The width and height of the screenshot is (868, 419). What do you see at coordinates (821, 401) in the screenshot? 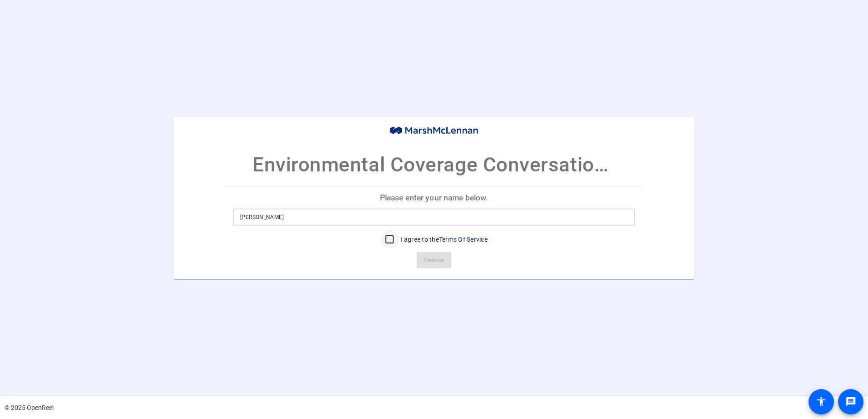
I see `mat-icon: accessibility` at bounding box center [821, 401].